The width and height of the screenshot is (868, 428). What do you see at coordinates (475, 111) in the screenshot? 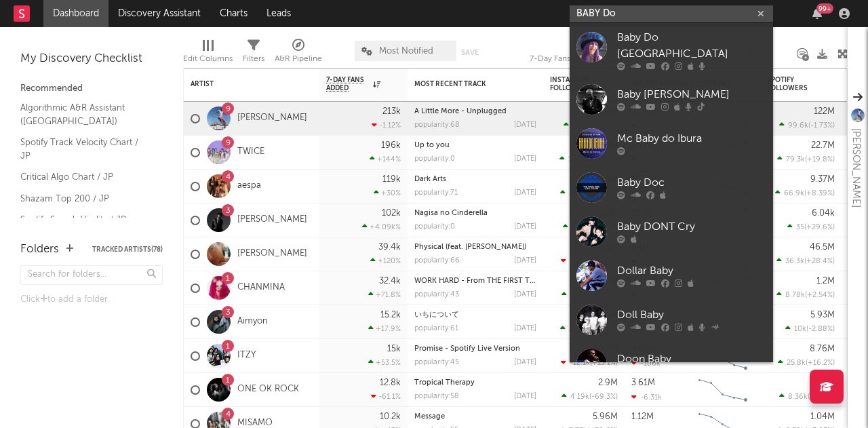
I see `div: A Little More - Unplugged` at bounding box center [475, 111].